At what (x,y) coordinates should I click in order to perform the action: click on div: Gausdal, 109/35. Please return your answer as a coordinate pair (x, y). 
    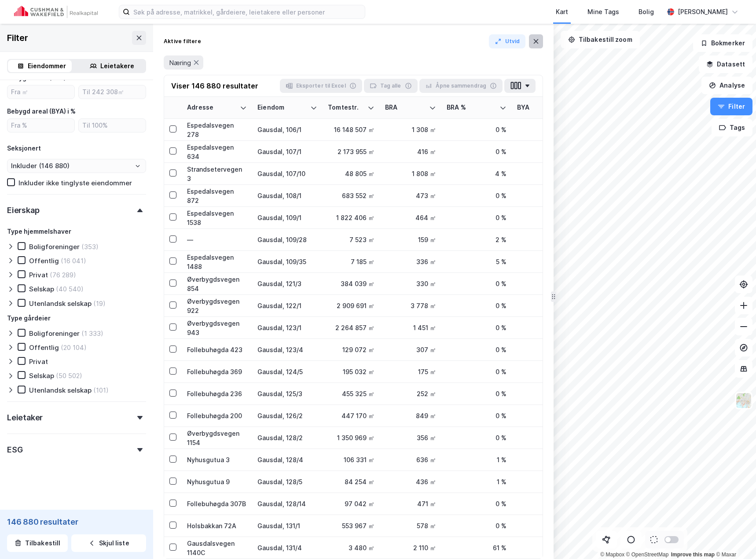
    Looking at the image, I should click on (288, 261).